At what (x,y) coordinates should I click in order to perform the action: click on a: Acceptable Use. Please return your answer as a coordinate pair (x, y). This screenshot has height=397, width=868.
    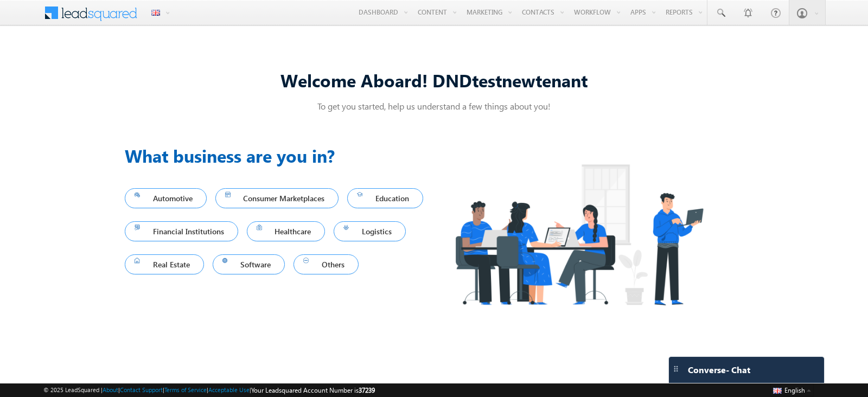
    Looking at the image, I should click on (229, 389).